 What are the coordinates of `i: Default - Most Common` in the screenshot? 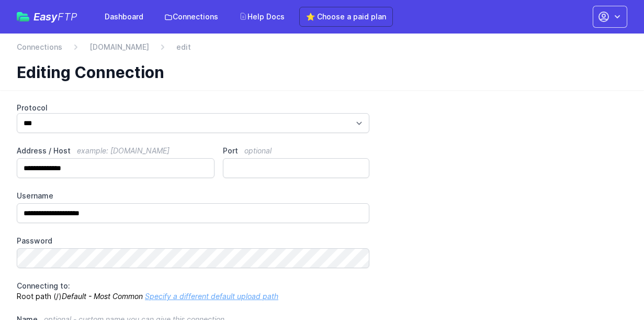 It's located at (102, 296).